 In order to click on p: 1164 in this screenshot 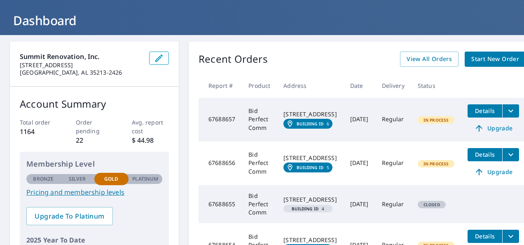, I will do `click(38, 131)`.